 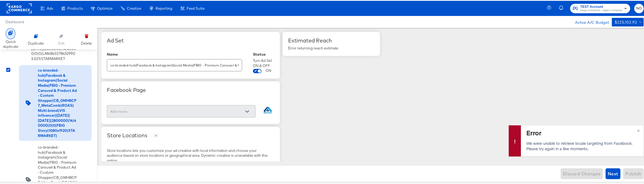 What do you see at coordinates (625, 21) in the screenshot?
I see `div: $225,102.92` at bounding box center [625, 21].